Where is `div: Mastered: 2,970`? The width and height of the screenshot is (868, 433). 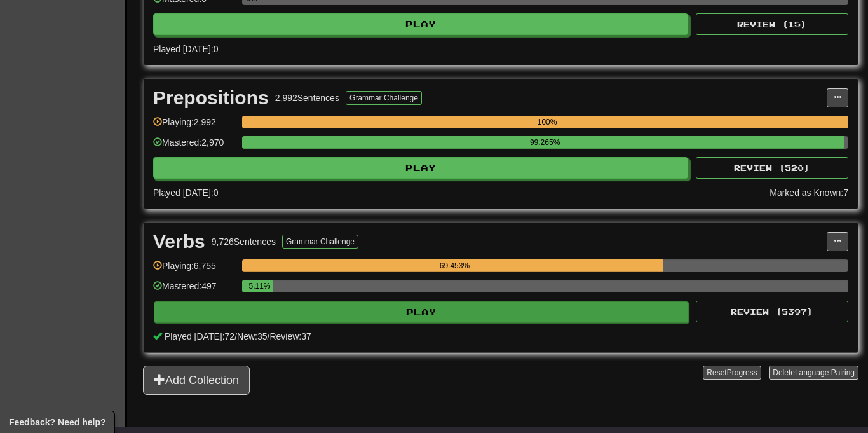
div: Mastered: 2,970 is located at coordinates (195, 146).